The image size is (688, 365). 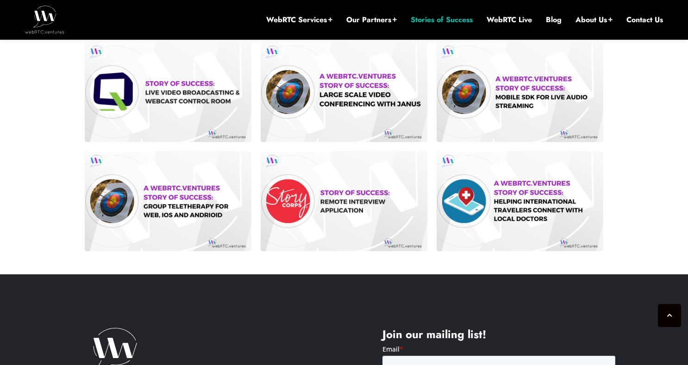 What do you see at coordinates (442, 20) in the screenshot?
I see `a: Stories of Success` at bounding box center [442, 20].